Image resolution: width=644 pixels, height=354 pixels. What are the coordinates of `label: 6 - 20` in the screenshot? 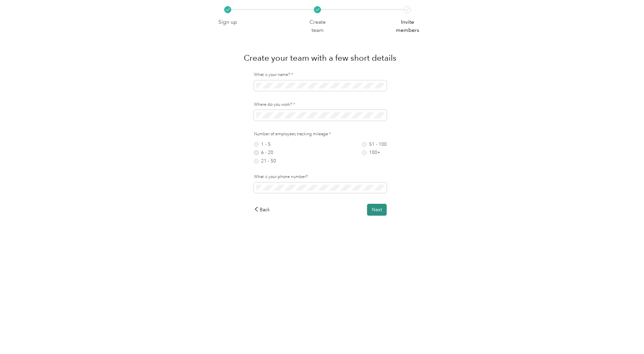 It's located at (265, 152).